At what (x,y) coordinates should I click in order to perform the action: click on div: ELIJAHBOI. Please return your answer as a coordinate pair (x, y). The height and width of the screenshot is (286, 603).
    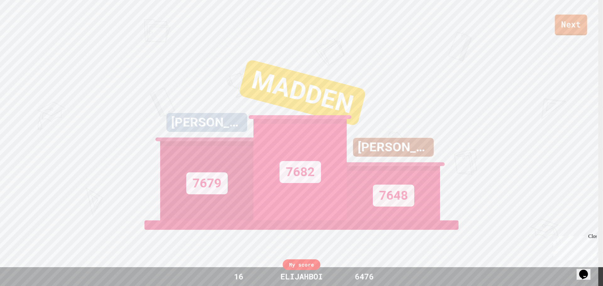
    Looking at the image, I should click on (301, 277).